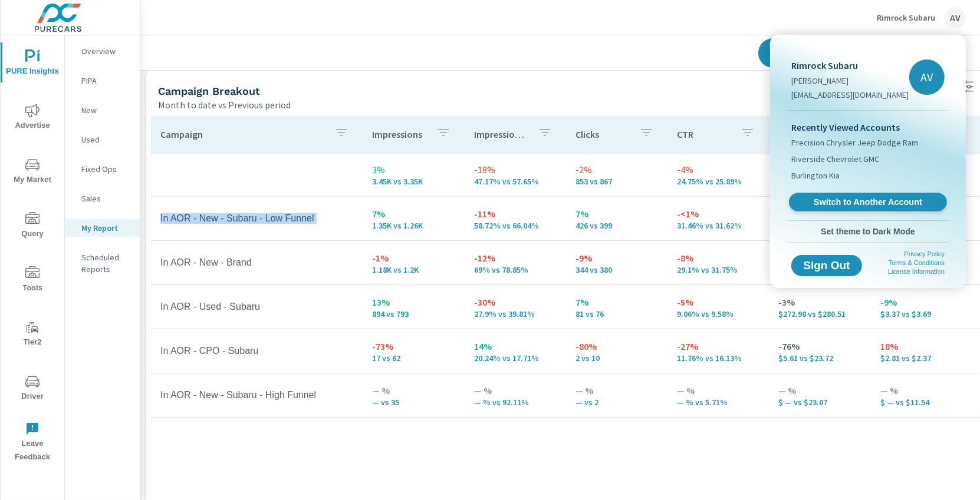 This screenshot has height=500, width=980. I want to click on button: Set theme to Dark Mode, so click(868, 232).